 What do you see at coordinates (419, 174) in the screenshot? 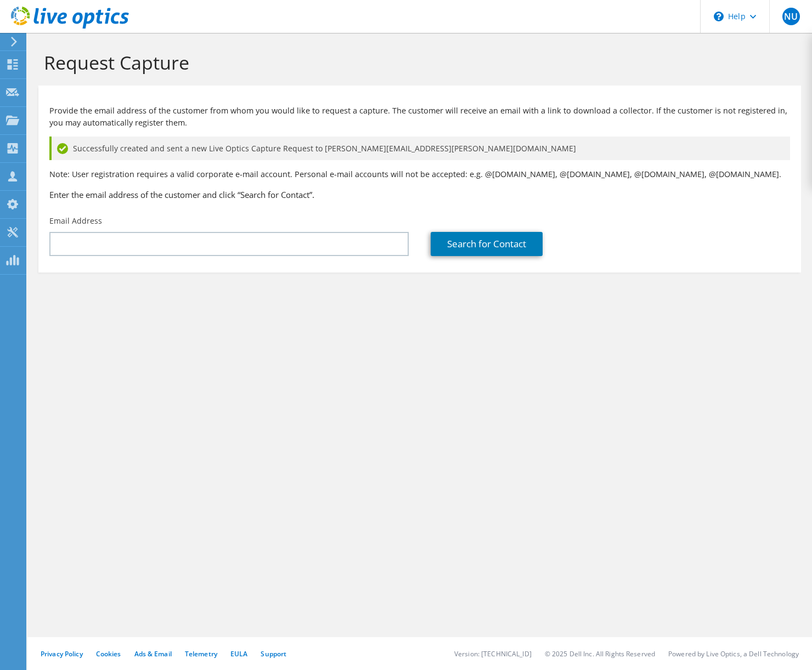
I see `p: Note: User registration requires a valid corporate e-mail account. Personal e-mail accounts will ...` at bounding box center [419, 174].